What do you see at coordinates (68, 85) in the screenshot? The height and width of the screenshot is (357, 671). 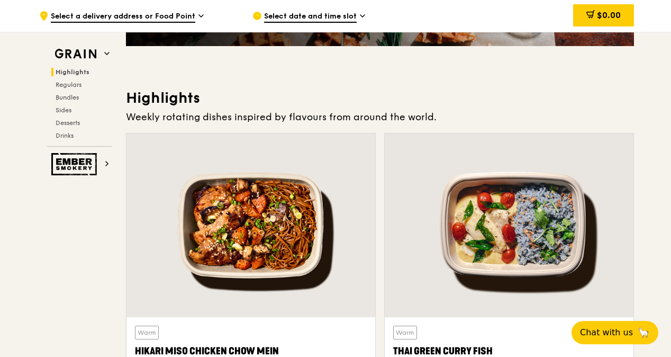 I see `span: Regulars` at bounding box center [68, 85].